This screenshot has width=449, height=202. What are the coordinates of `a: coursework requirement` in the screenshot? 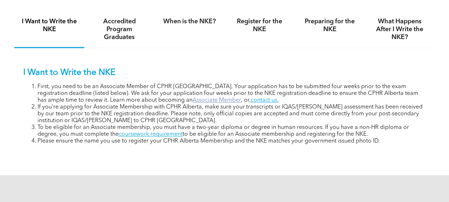 It's located at (150, 134).